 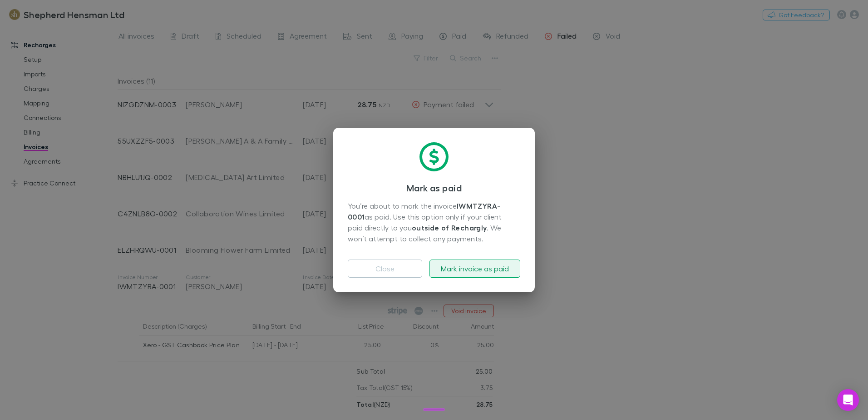 What do you see at coordinates (385, 268) in the screenshot?
I see `button: Close` at bounding box center [385, 268].